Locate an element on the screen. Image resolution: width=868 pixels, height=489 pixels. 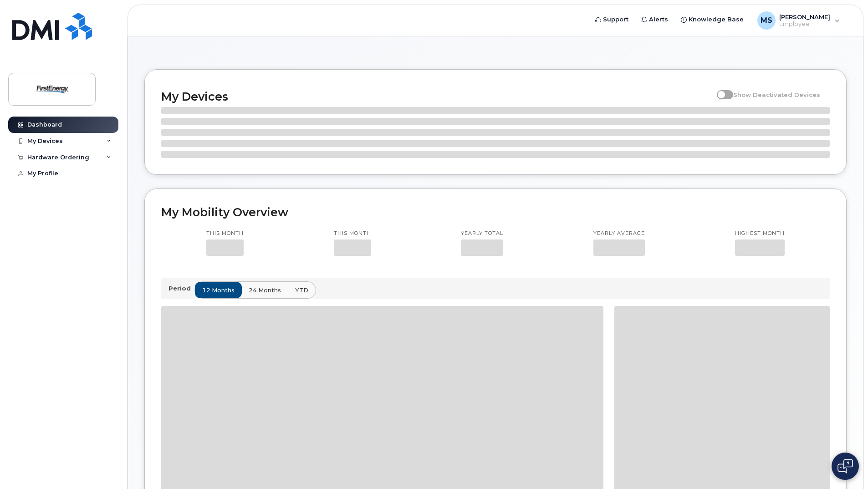
p: Highest month is located at coordinates (760, 233).